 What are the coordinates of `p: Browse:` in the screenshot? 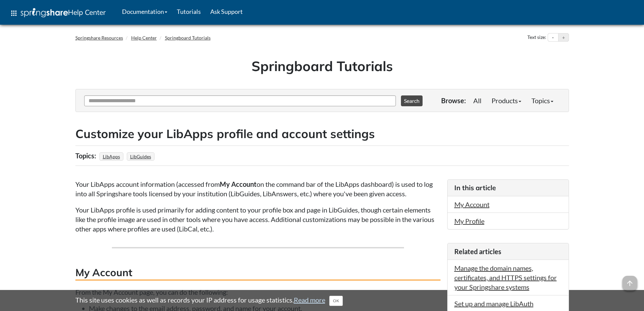 It's located at (453, 101).